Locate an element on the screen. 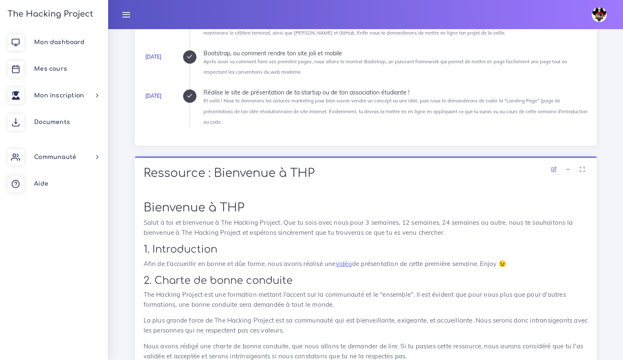  div: Bootstrap, ou comment rendre ton site joli et mobile is located at coordinates (396, 53).